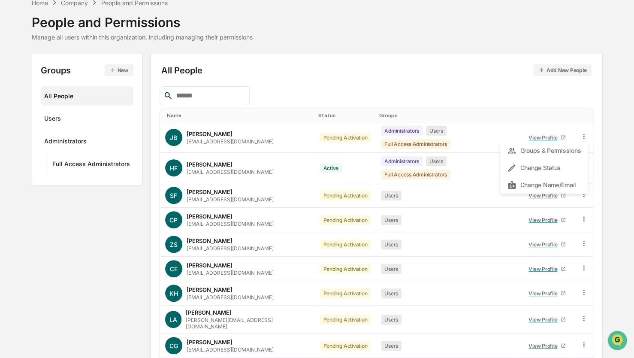 The image size is (634, 358). What do you see at coordinates (32, 112) in the screenshot?
I see `a: 🖐️Preclearance` at bounding box center [32, 112].